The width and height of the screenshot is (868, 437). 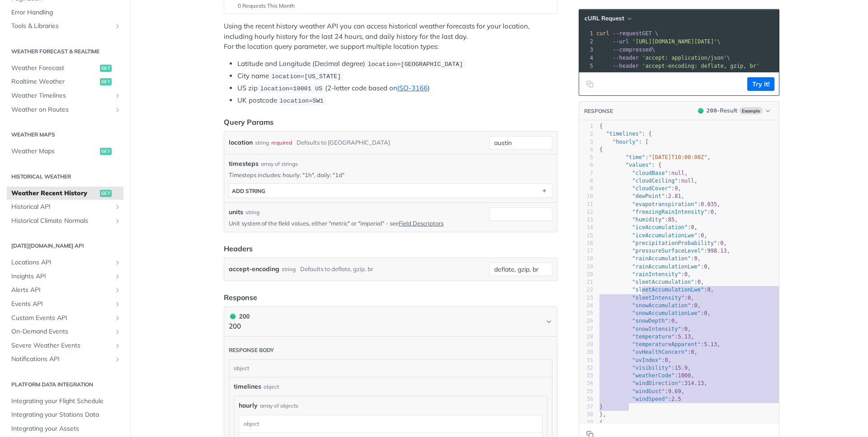 What do you see at coordinates (586, 188) in the screenshot?
I see `div: 9` at bounding box center [586, 188].